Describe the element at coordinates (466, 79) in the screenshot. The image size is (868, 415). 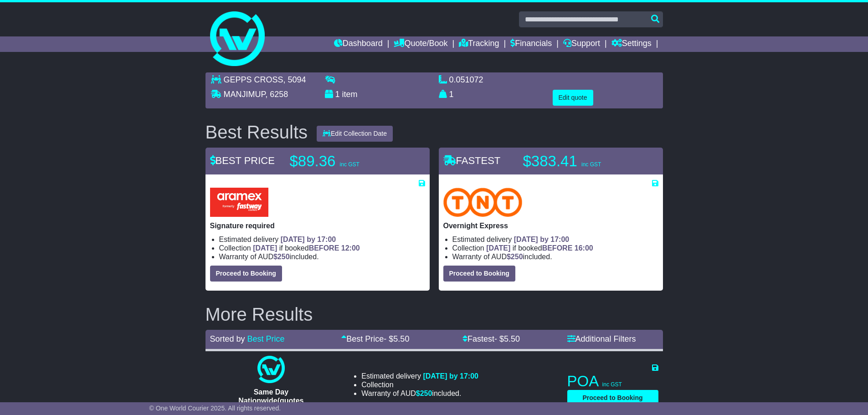
I see `span: 0.051072` at that location.